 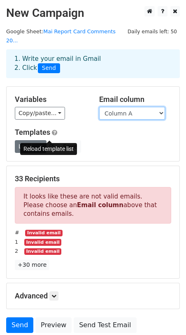 I want to click on p: It looks like these are not valid emails. Please choose an above that contains emails., so click(x=93, y=205).